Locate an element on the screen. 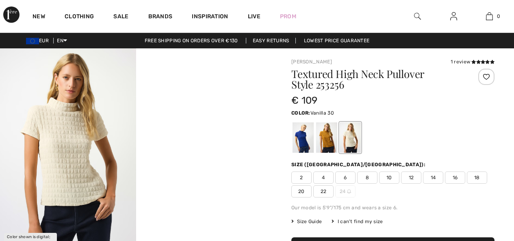 The image size is (514, 241). div: Royal Sapphire 163 is located at coordinates (303, 137).